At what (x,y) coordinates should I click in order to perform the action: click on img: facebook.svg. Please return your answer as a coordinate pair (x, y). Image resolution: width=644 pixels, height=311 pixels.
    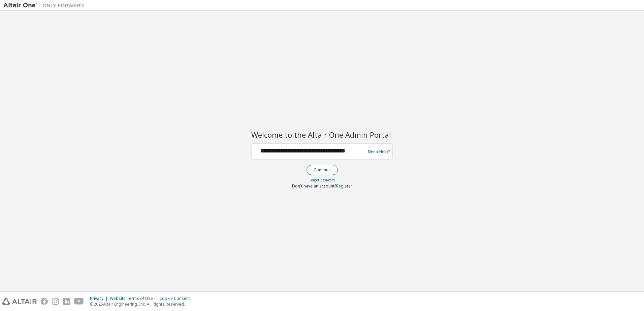
    Looking at the image, I should click on (44, 302).